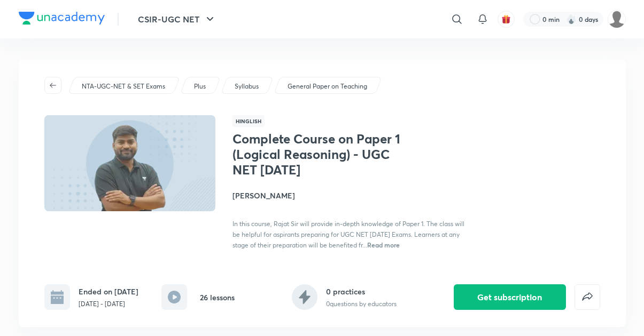 This screenshot has width=644, height=336. What do you see at coordinates (348, 234) in the screenshot?
I see `span: In this course, Rajat Sir will provide in-depth knowledge of Paper 1. The class will be helpful f...` at bounding box center [348, 234].